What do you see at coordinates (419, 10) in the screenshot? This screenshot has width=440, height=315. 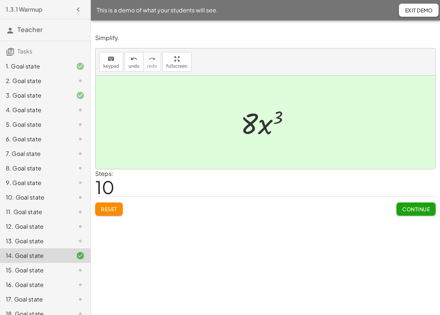 I see `button: Exit Demo` at bounding box center [419, 10].